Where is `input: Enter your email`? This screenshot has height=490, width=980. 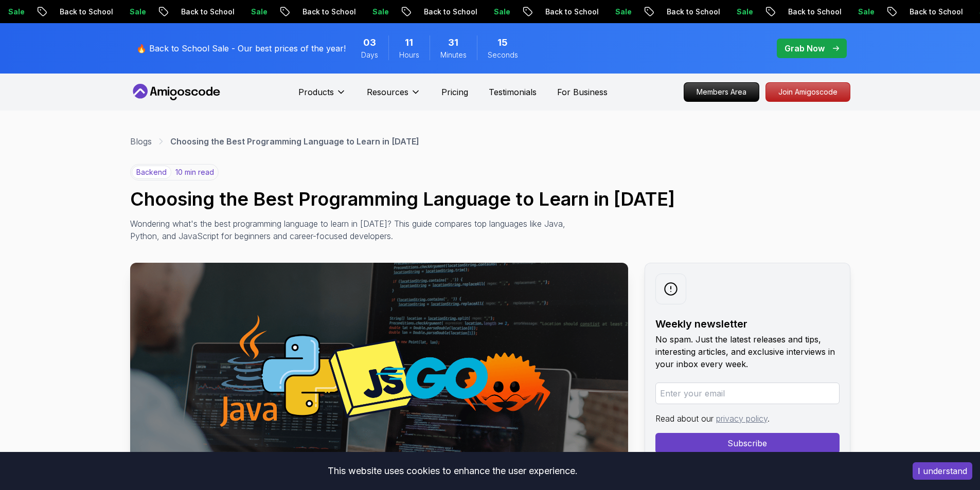
input: Enter your email is located at coordinates (747, 394).